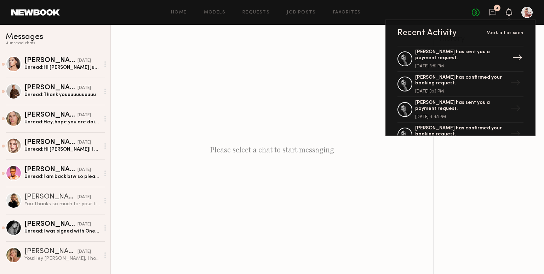 The width and height of the screenshot is (544, 274). What do you see at coordinates (62, 122) in the screenshot?
I see `div: Unread: Hey, hope you are doing great! Just wanna to update you now I have no mother agency and n...` at bounding box center [62, 122].